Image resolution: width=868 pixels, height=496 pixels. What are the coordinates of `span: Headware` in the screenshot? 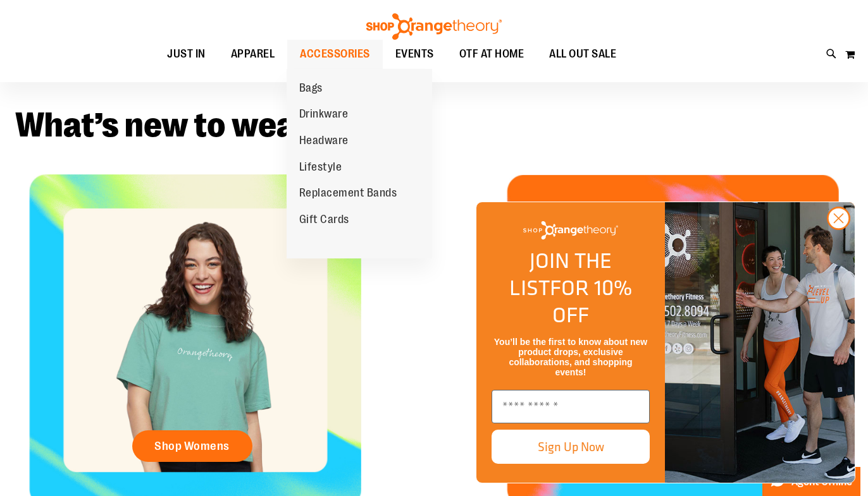 It's located at (324, 142).